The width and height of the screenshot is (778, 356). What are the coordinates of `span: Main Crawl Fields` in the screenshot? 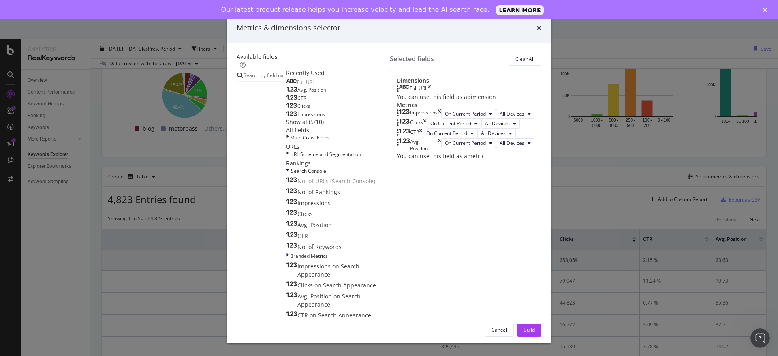 It's located at (310, 137).